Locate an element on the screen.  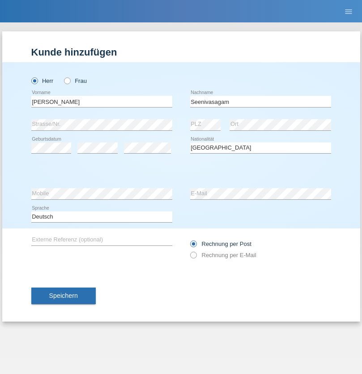
button: Speichern is located at coordinates (64, 296).